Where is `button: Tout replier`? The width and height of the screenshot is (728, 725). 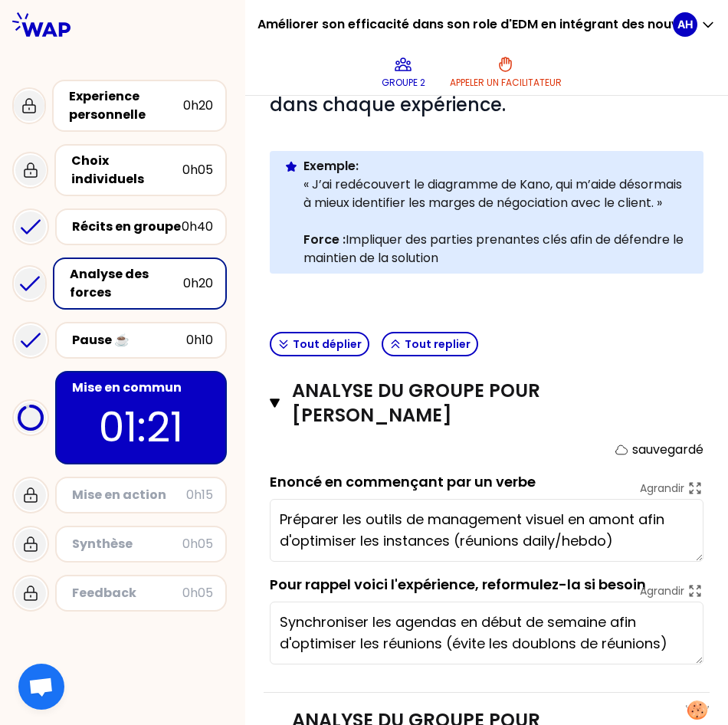
button: Tout replier is located at coordinates (430, 344).